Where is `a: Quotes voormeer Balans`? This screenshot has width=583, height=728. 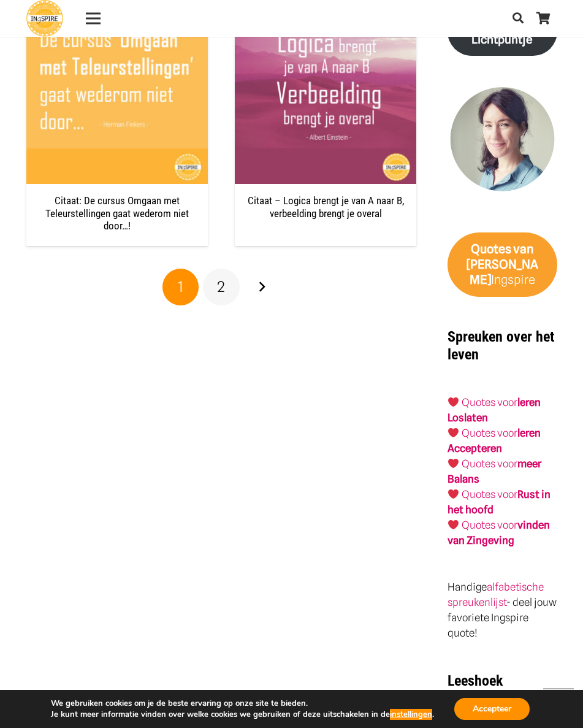 a: Quotes voormeer Balans is located at coordinates (494, 471).